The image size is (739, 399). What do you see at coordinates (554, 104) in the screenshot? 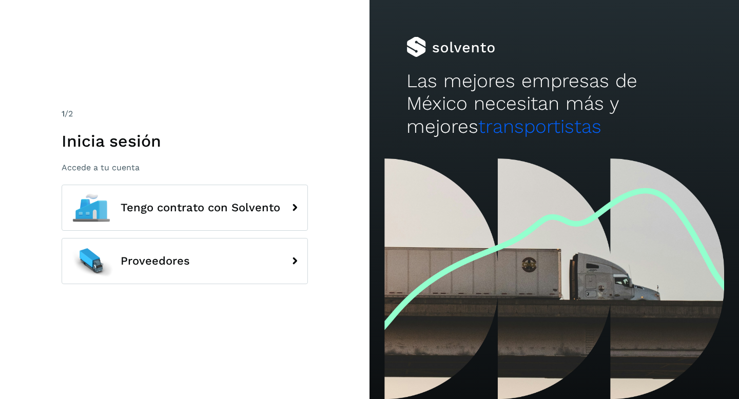
I see `h2: Las mejores empresas de México necesitan más y mejores` at bounding box center [554, 104].